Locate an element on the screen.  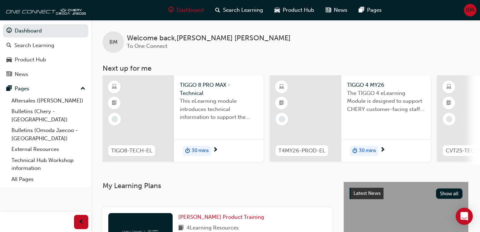
span: TIGGO 4 MY26 is located at coordinates (386, 85).